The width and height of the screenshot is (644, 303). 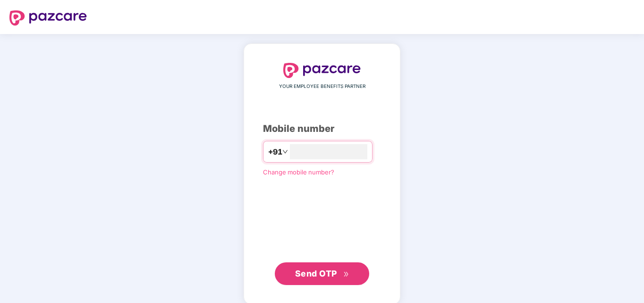 I want to click on span: YOUR EMPLOYEE BENEFITS PARTNER, so click(x=322, y=86).